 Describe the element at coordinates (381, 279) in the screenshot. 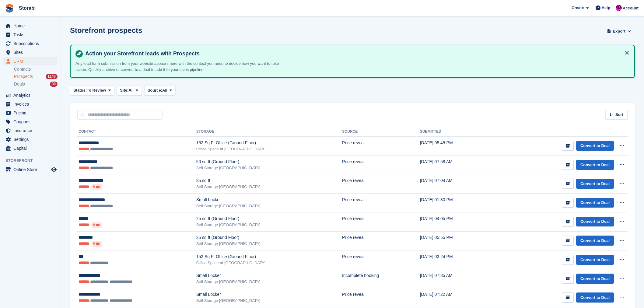

I see `td: Incomplete booking` at that location.